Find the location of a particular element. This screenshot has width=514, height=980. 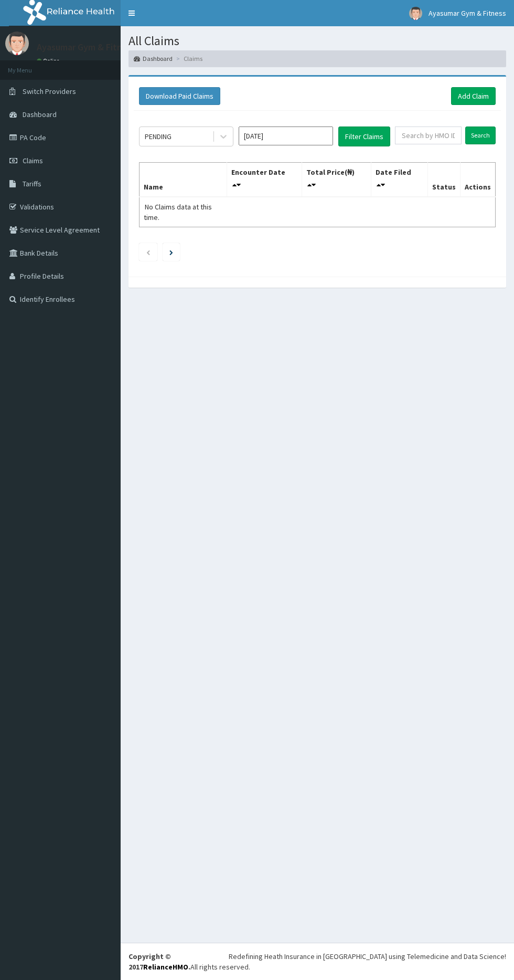

span: No Claims data at this time. is located at coordinates (178, 212).